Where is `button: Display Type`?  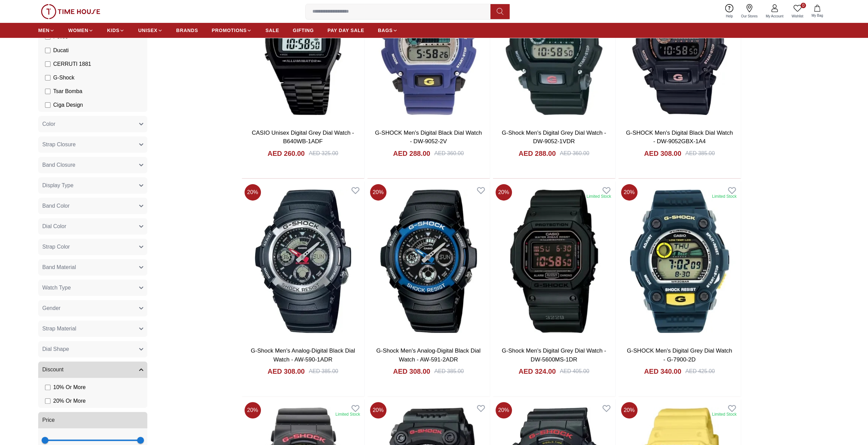
button: Display Type is located at coordinates (93, 185).